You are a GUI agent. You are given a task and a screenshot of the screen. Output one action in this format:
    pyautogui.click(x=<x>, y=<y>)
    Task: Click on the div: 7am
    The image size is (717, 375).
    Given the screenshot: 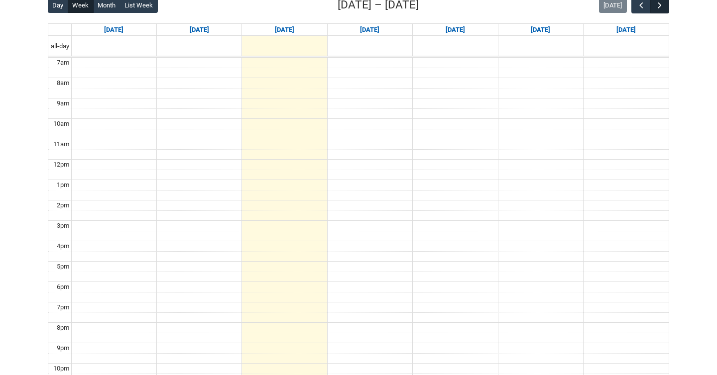 What is the action you would take?
    pyautogui.click(x=63, y=63)
    